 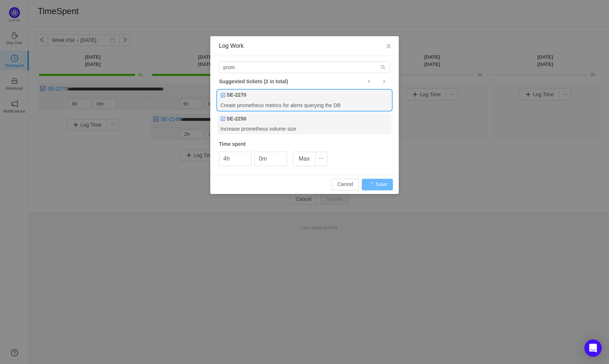 I want to click on button: icon: ellipsis, so click(x=321, y=159).